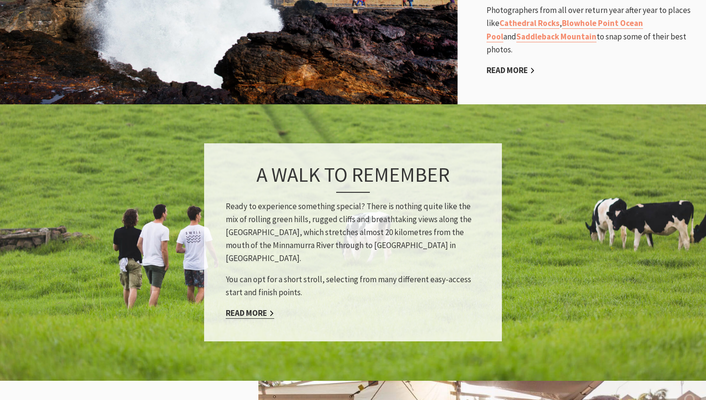  Describe the element at coordinates (591, 30) in the screenshot. I see `p: Photographers from all over return year after year to places like , and to snap some of their bes...` at that location.